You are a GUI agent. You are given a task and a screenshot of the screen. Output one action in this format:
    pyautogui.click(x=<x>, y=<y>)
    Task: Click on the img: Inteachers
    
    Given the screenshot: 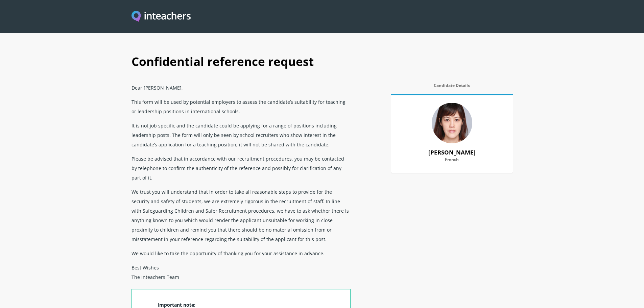 What is the action you would take?
    pyautogui.click(x=161, y=16)
    